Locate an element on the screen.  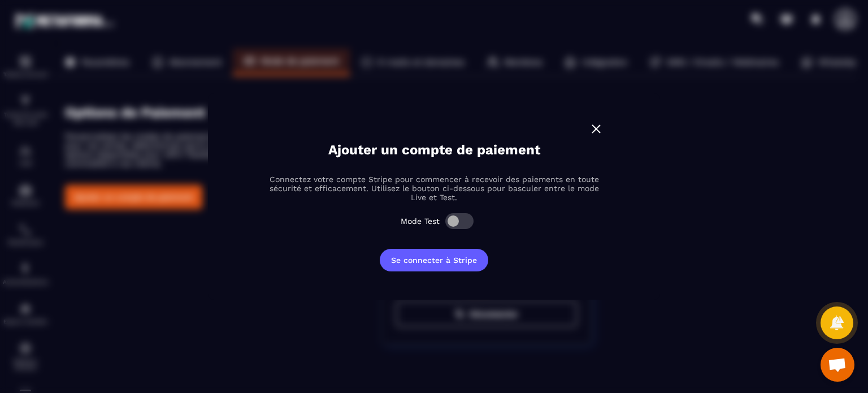
label: Mode Test is located at coordinates (420, 221).